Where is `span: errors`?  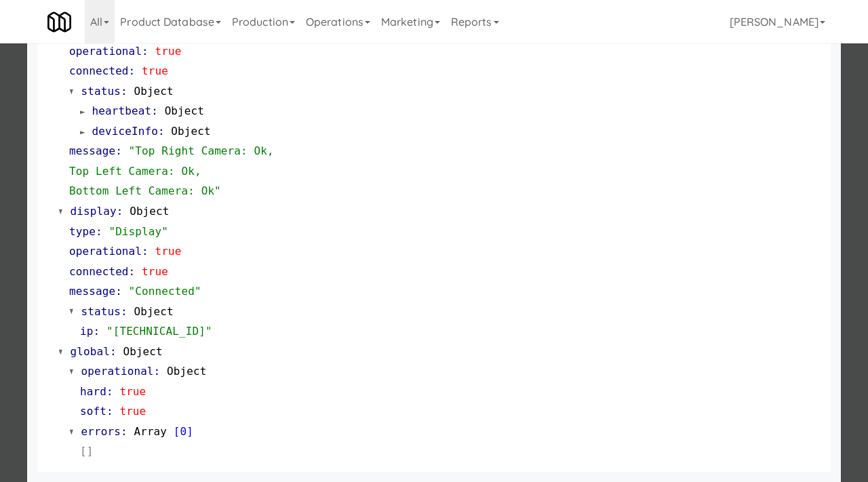 span: errors is located at coordinates (101, 431).